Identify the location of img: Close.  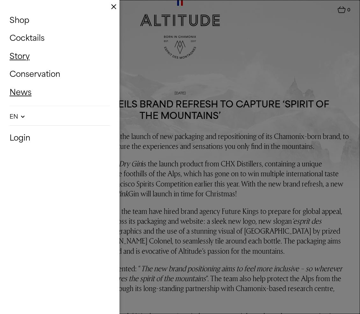
(114, 7).